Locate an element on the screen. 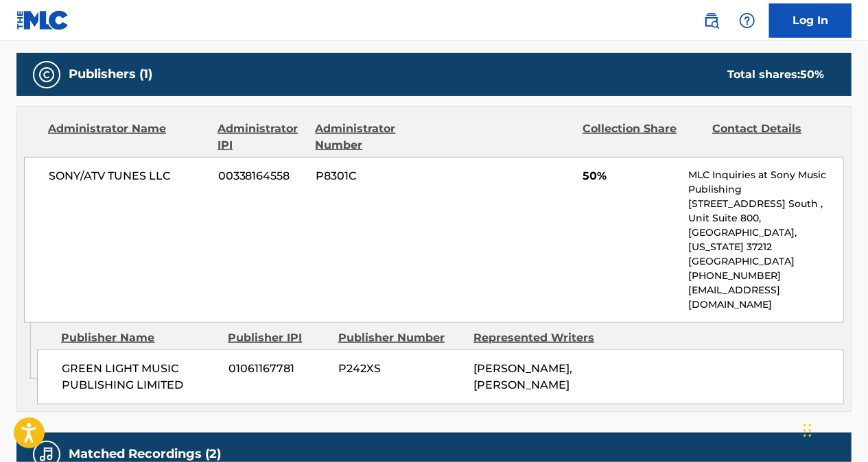 This screenshot has width=868, height=462. div: Help is located at coordinates (747, 20).